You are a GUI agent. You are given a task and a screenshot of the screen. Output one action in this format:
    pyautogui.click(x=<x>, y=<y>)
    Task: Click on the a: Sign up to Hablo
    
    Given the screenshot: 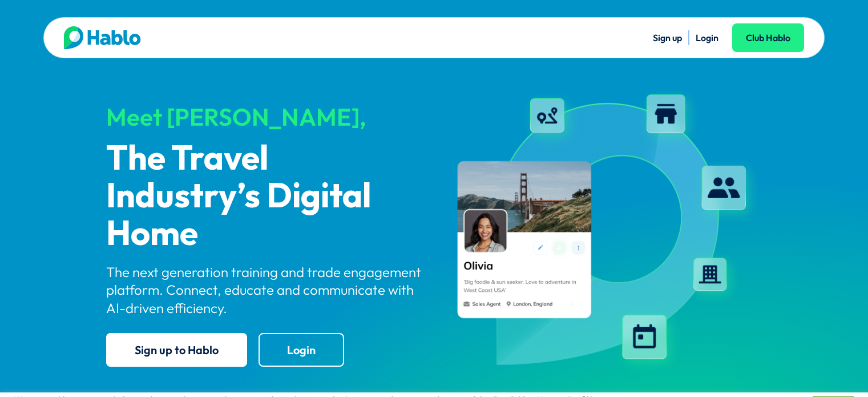 What is the action you would take?
    pyautogui.click(x=176, y=350)
    